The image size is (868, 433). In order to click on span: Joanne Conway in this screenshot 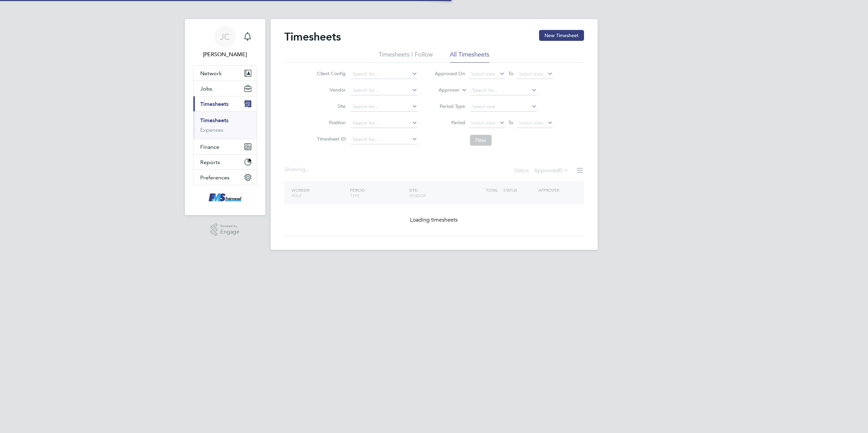, I will do `click(225, 55)`.